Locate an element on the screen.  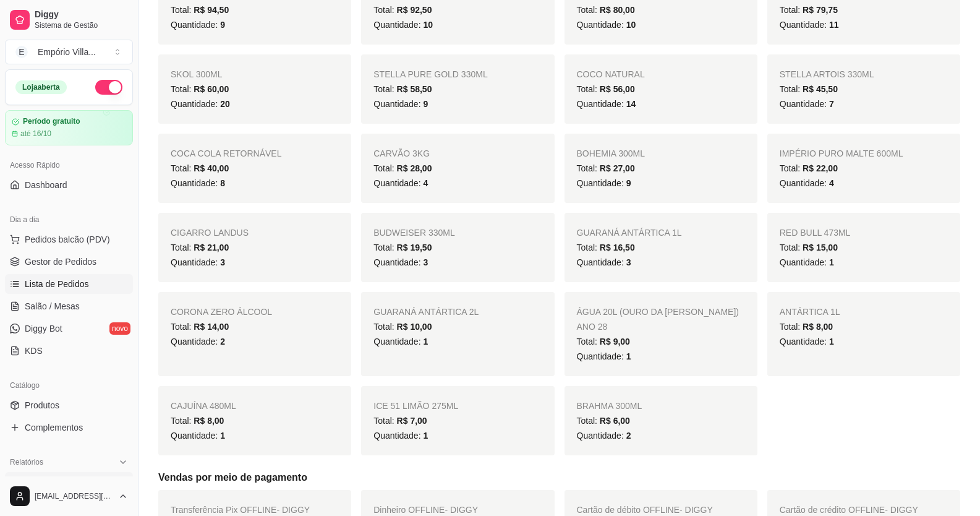
span: R$ 94,50 is located at coordinates (211, 10).